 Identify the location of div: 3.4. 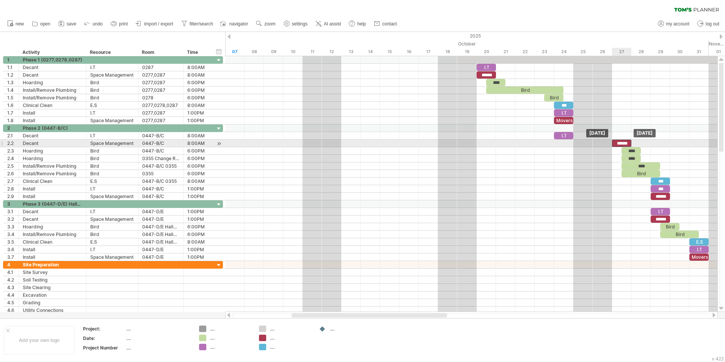
(13, 234).